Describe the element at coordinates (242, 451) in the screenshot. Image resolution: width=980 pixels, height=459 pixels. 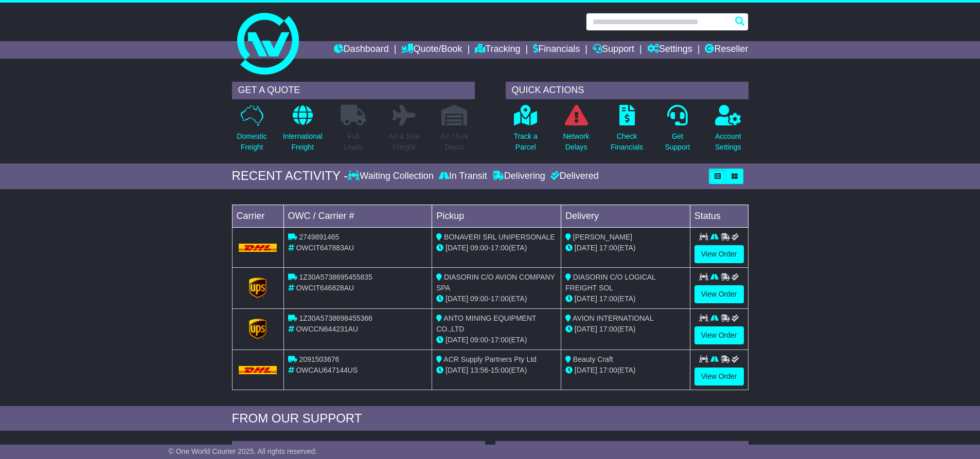
I see `span: © One World Courier 2025. All rights reserved.` at that location.